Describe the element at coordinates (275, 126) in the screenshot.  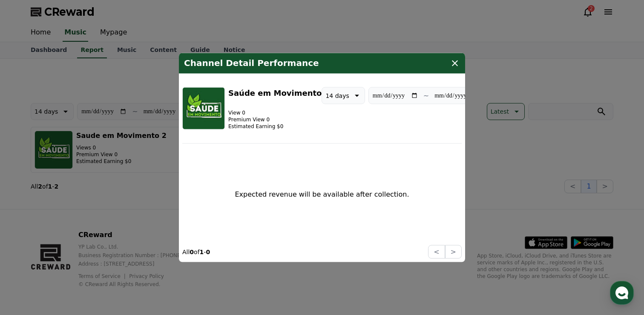
I see `p: Estimated Earning $0` at that location.